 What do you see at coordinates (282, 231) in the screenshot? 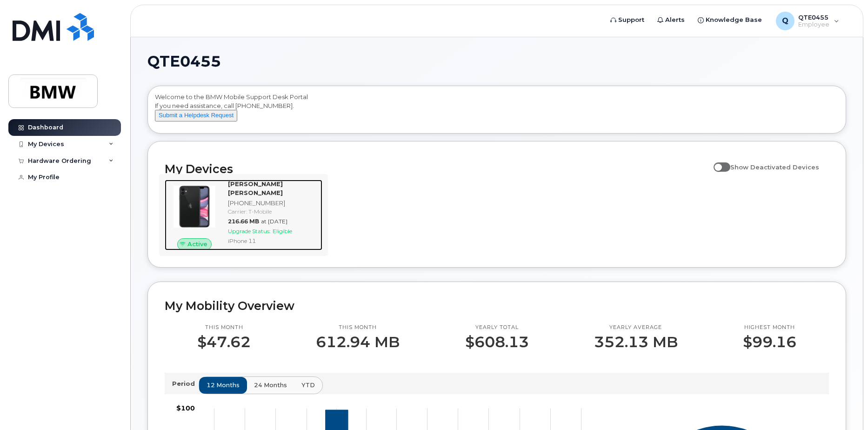
I see `span: Eligible` at bounding box center [282, 231].